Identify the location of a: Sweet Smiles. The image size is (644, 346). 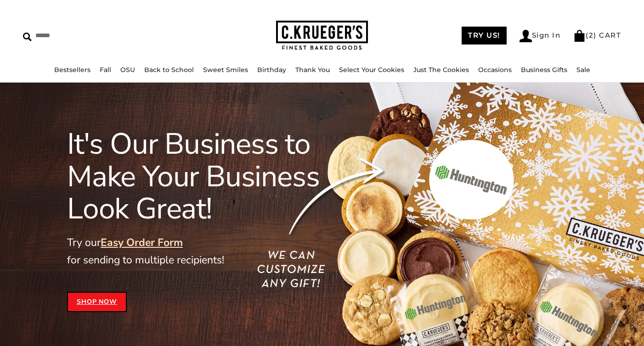
(225, 70).